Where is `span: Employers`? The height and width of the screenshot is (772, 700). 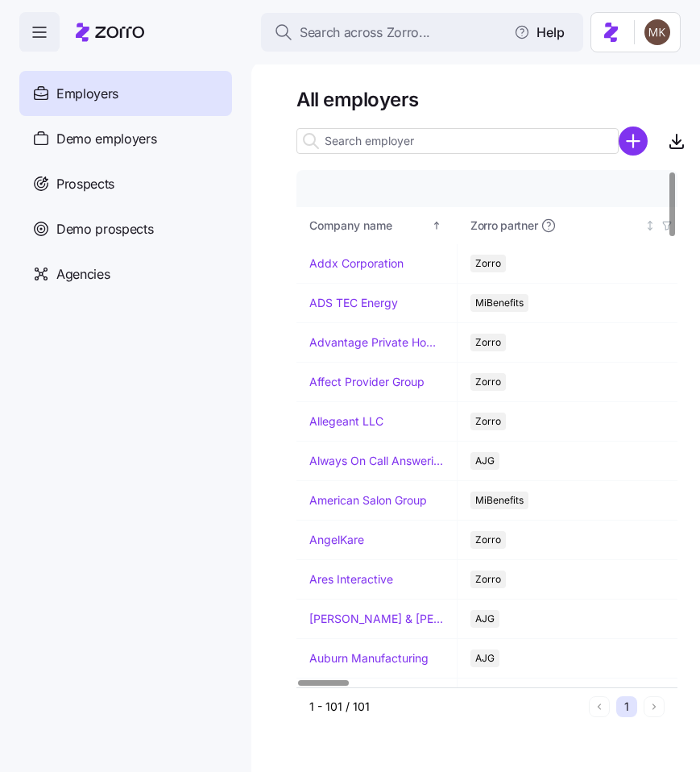 span: Employers is located at coordinates (87, 94).